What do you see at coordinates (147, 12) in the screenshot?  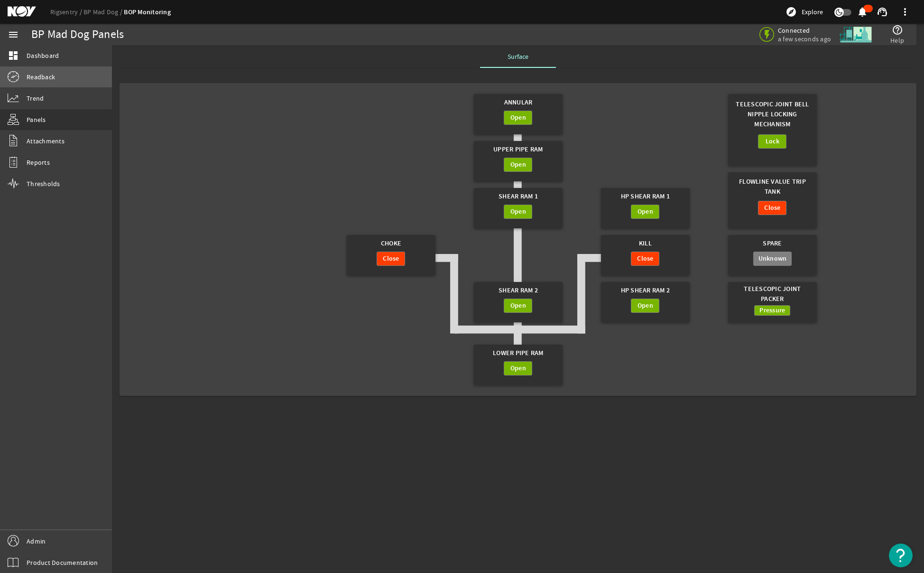 I see `a: BOP Monitoring` at bounding box center [147, 12].